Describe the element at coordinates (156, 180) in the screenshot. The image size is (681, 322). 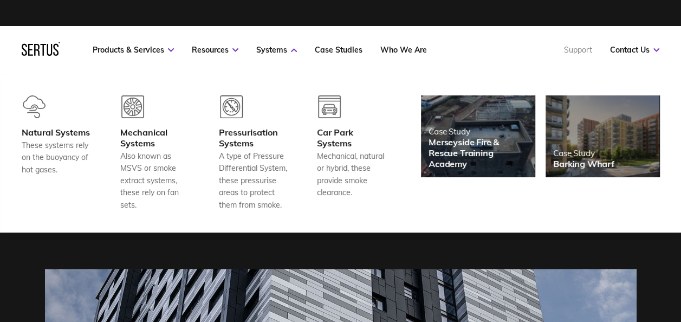
I see `div: Also known as MSVS or smoke extract systems, these rely on fan sets.` at that location.